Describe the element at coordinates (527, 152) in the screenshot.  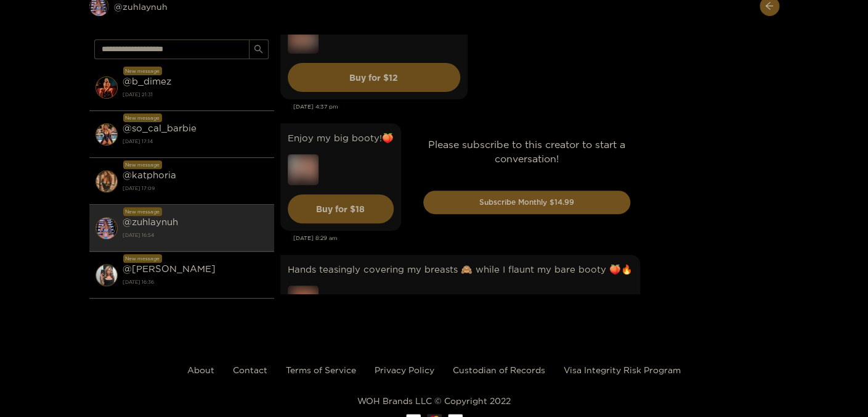
I see `p: Please subscribe to this creator to start a conversation!` at that location.